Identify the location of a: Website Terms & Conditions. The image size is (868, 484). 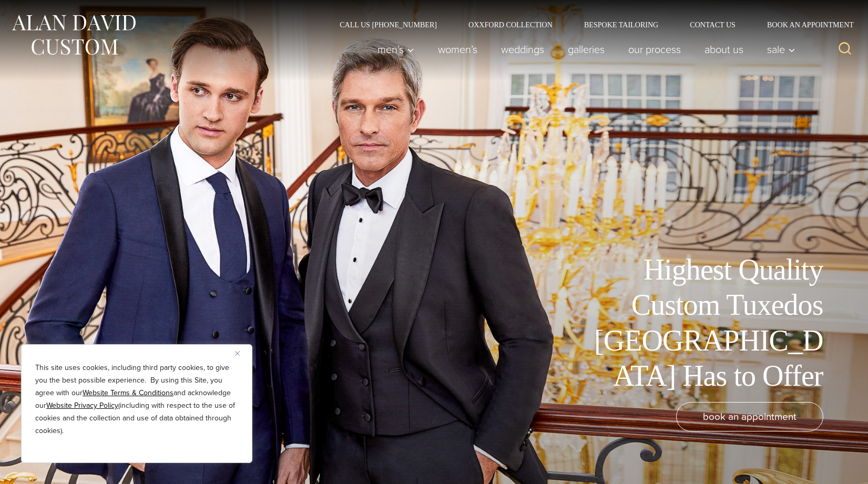
(127, 392).